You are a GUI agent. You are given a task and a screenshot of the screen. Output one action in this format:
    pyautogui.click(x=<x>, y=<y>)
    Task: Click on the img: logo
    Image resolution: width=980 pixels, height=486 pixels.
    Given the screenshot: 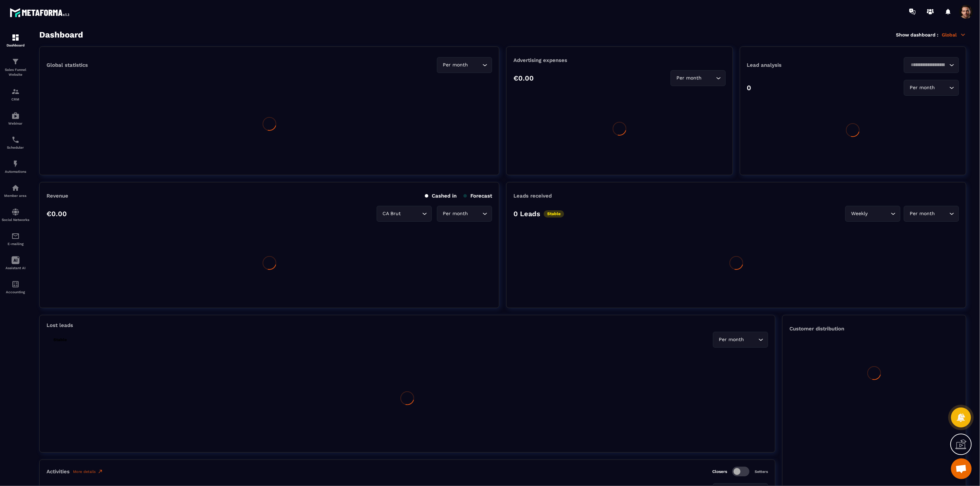 What is the action you would take?
    pyautogui.click(x=41, y=13)
    